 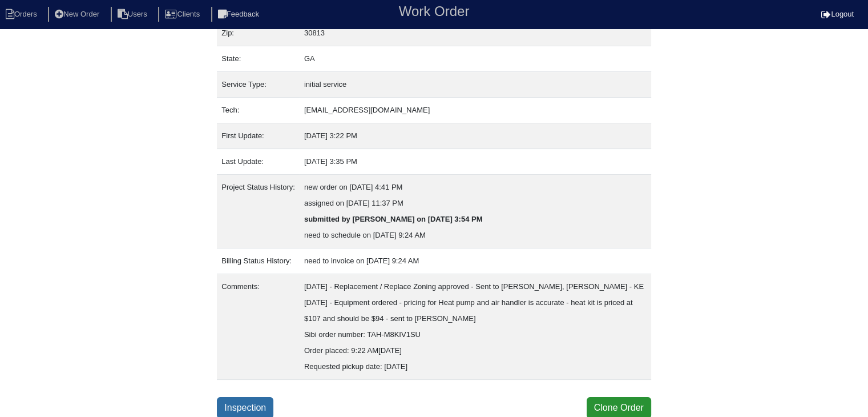 I want to click on li: New Order, so click(x=78, y=14).